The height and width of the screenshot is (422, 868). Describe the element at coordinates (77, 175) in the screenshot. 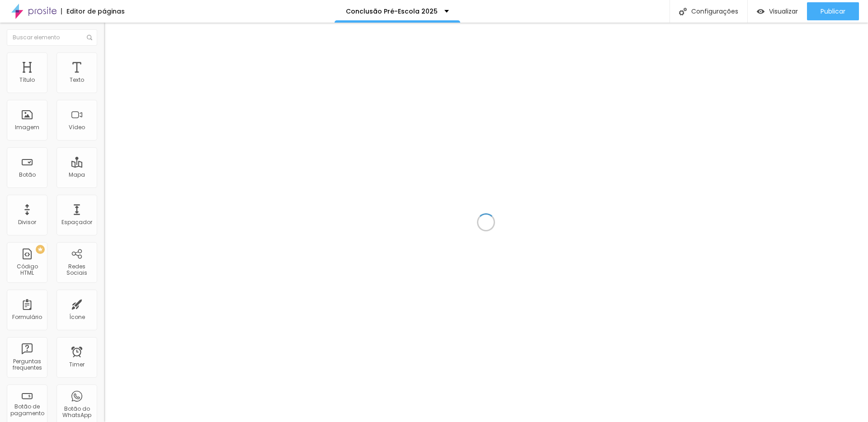

I see `div: Mapa` at that location.